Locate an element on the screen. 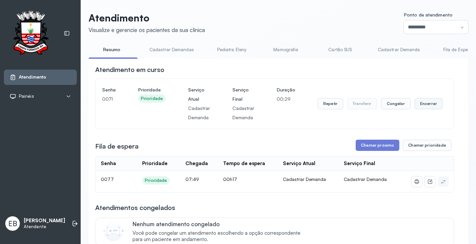 The image size is (476, 244). div: Senha is located at coordinates (108, 163).